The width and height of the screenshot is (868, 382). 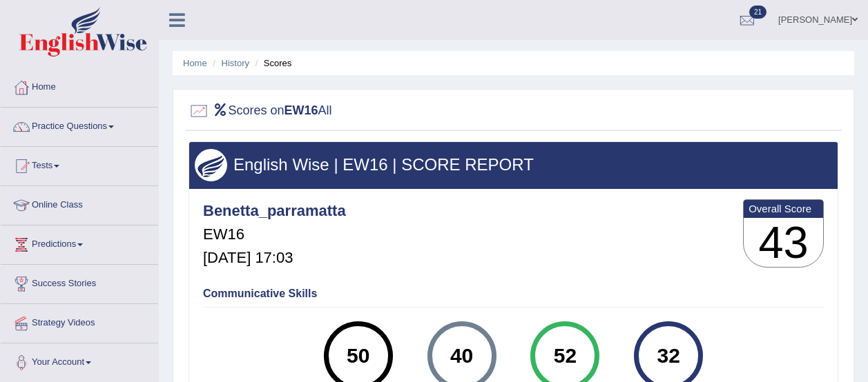 What do you see at coordinates (79, 125) in the screenshot?
I see `a: Practice Questions` at bounding box center [79, 125].